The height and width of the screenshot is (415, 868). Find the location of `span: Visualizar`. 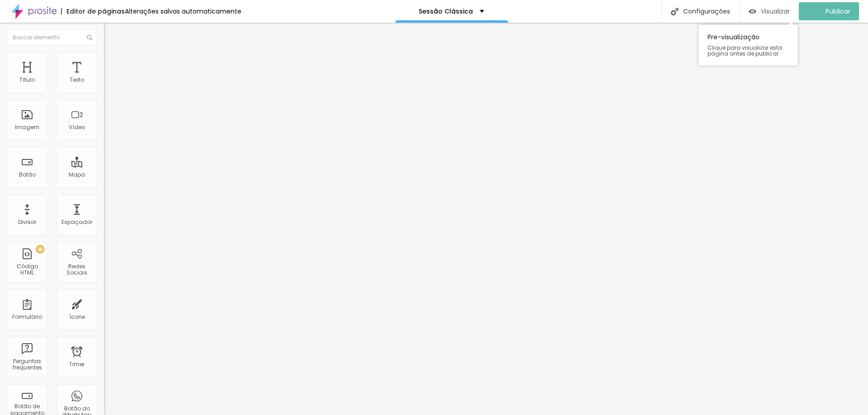

span: Visualizar is located at coordinates (775, 11).